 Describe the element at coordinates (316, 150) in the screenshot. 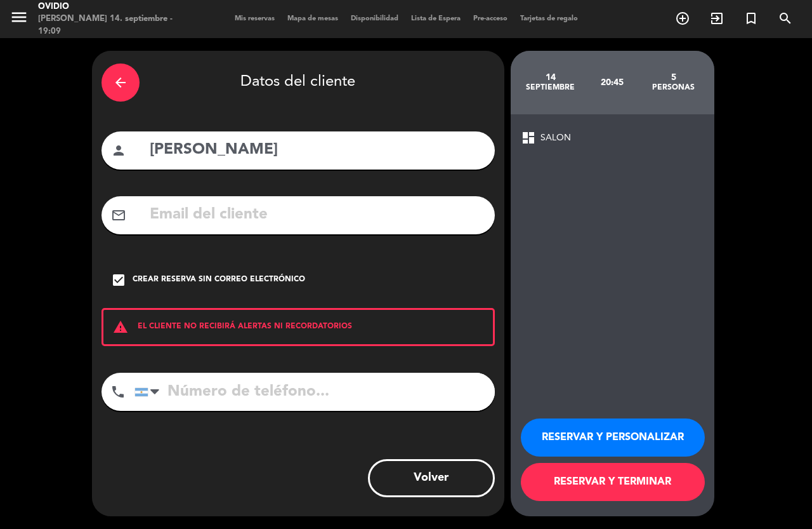

I see `input: Nombre del cliente` at that location.